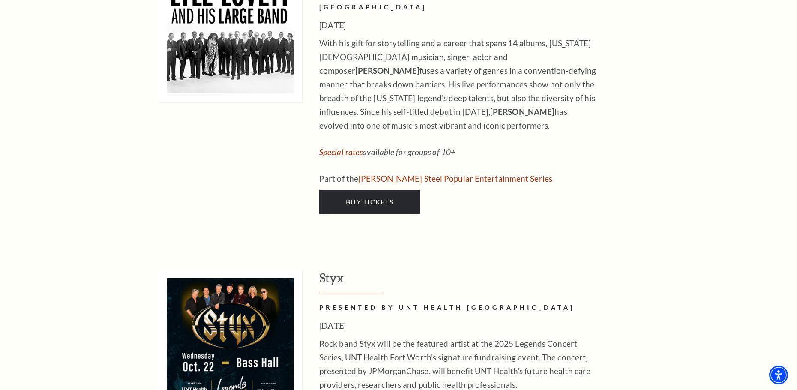  I want to click on em: available for groups of 10+, so click(387, 152).